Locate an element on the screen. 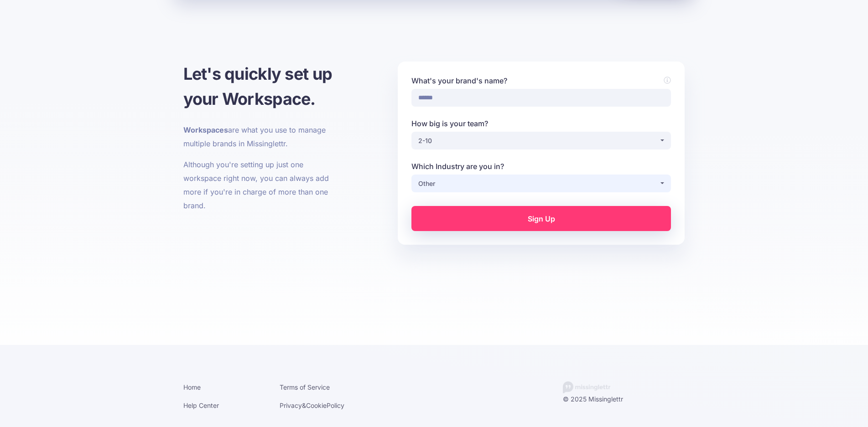  a: Help Center is located at coordinates (201, 406).